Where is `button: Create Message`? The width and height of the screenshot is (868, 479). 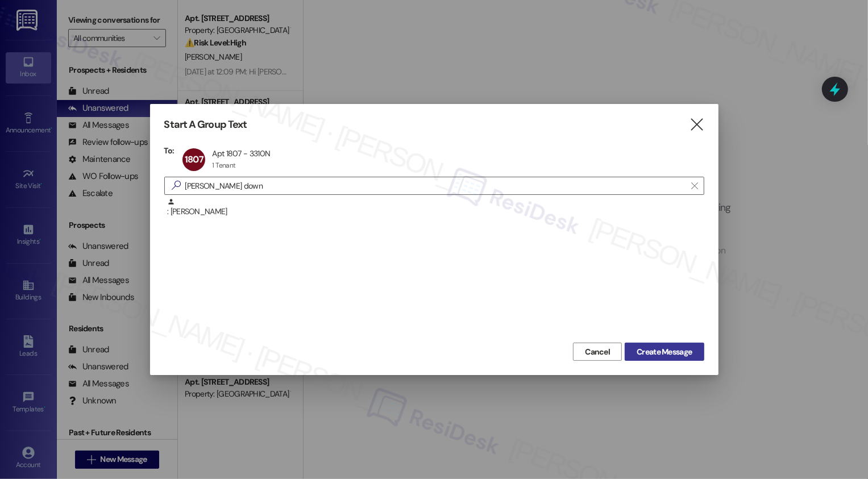
button: Create Message is located at coordinates (664, 351).